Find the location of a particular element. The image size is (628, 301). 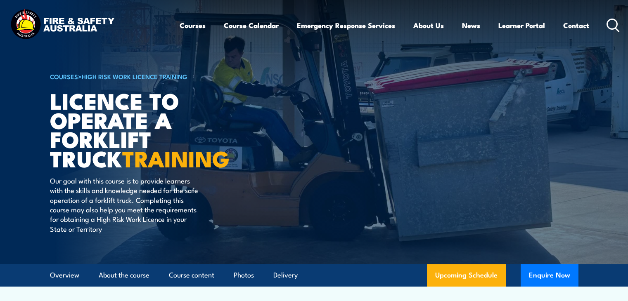

a: About Us is located at coordinates (429, 25).